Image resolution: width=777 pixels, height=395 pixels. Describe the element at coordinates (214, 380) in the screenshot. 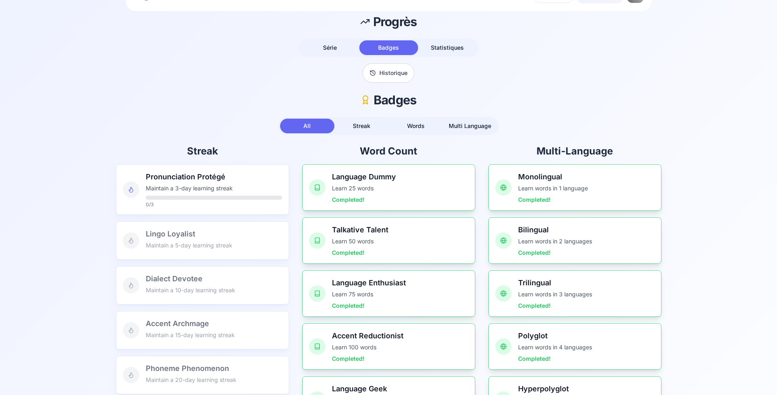

I see `p: Maintain a 20-day learning streak` at that location.